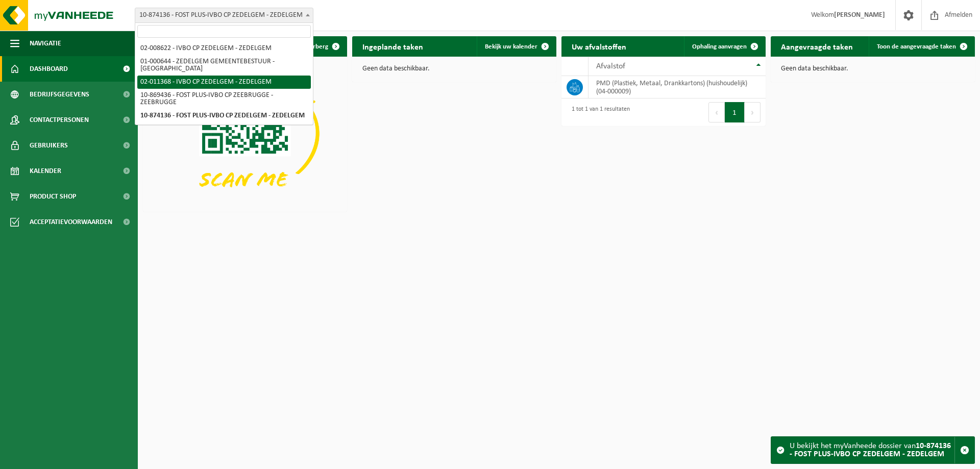 The height and width of the screenshot is (469, 980). I want to click on td: PMD (Plastiek, Metaal, Drankkartons) (huishoudelijk) (04-000009), so click(677, 87).